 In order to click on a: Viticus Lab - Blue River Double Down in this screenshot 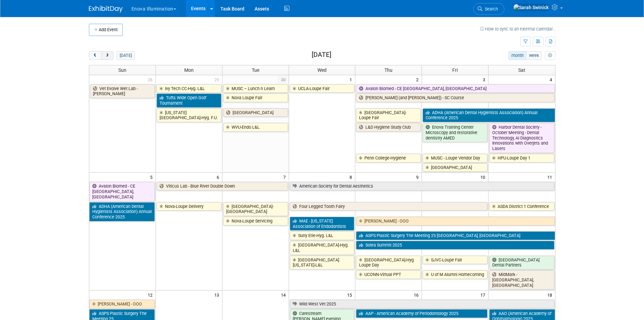, I will do `click(222, 186)`.